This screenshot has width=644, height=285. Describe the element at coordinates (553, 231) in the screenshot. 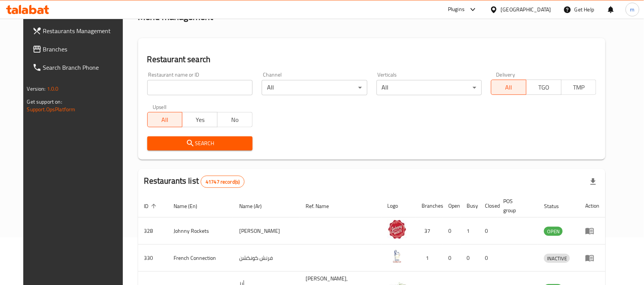

I see `span: OPEN` at that location.